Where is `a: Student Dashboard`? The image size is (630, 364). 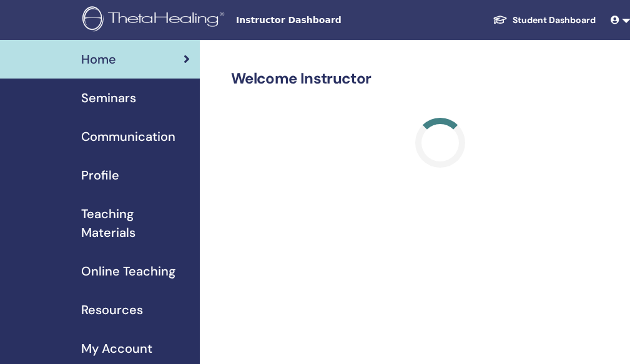 a: Student Dashboard is located at coordinates (544, 20).